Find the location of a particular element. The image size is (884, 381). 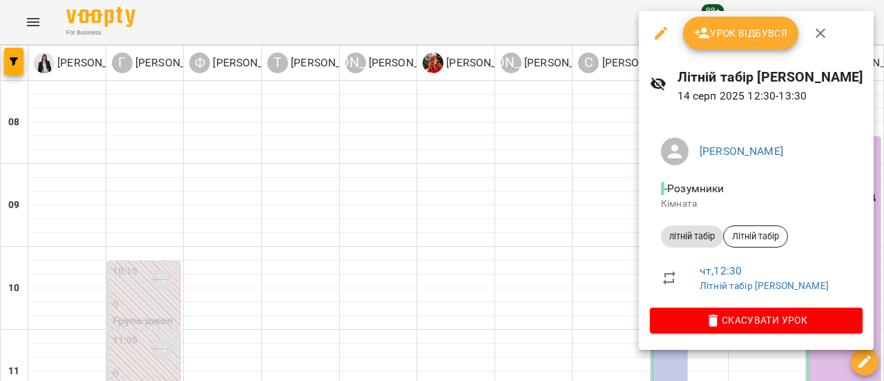

span: Літній табір is located at coordinates (756, 236).